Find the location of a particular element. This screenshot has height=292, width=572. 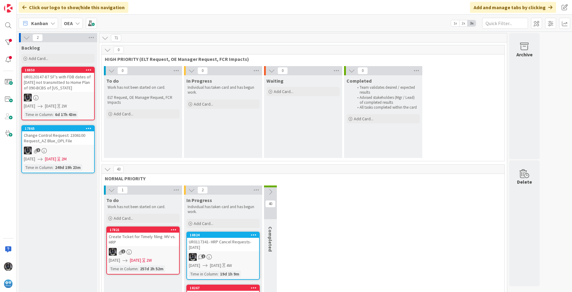

div: Click our logo to show/hide this navigation is located at coordinates (73, 7).